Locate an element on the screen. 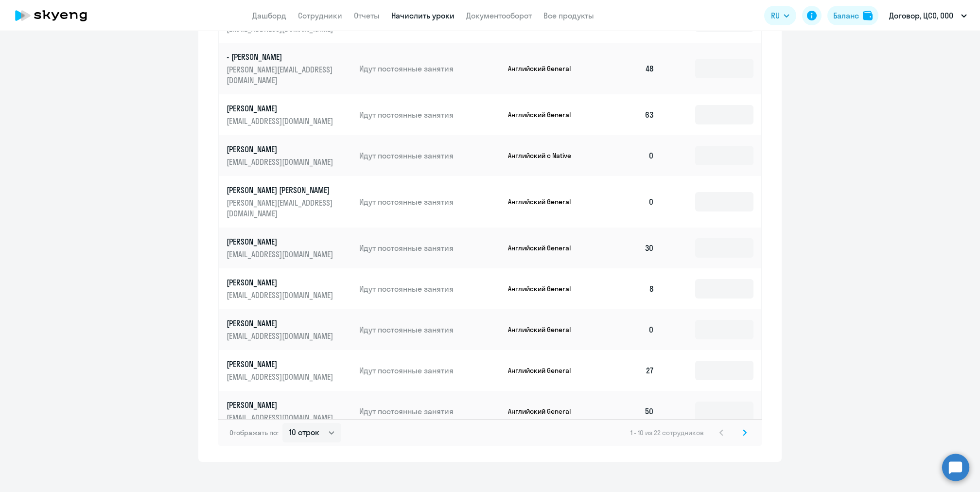  a: Балансbalance is located at coordinates (853, 15).